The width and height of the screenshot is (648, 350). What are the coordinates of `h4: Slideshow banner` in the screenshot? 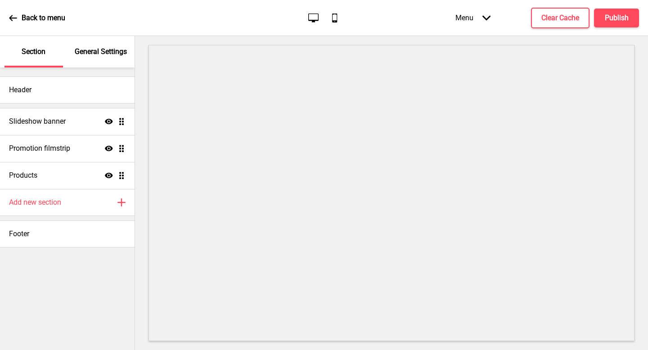 It's located at (37, 121).